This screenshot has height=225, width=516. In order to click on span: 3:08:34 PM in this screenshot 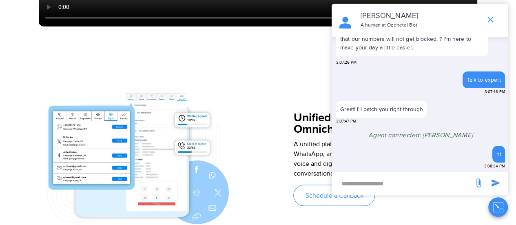, I will do `click(494, 166)`.